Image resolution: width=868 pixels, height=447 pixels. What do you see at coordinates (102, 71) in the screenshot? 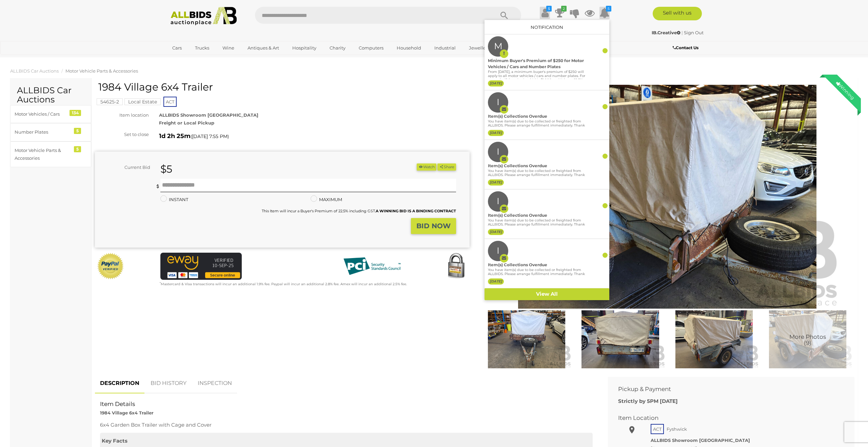
I see `a: Motor Vehicle Parts & Accessories` at bounding box center [102, 71].